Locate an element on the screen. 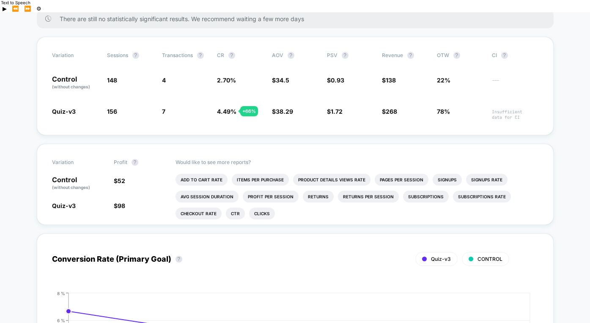  span: Transactions is located at coordinates (177, 55).